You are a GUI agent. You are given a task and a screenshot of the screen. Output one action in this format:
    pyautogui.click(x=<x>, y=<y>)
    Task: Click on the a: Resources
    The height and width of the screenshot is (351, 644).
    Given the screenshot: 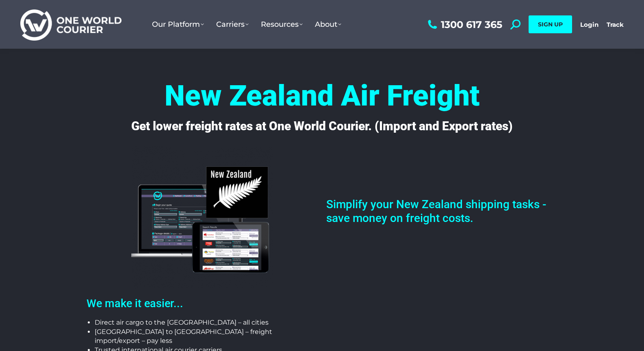 What is the action you would take?
    pyautogui.click(x=282, y=24)
    